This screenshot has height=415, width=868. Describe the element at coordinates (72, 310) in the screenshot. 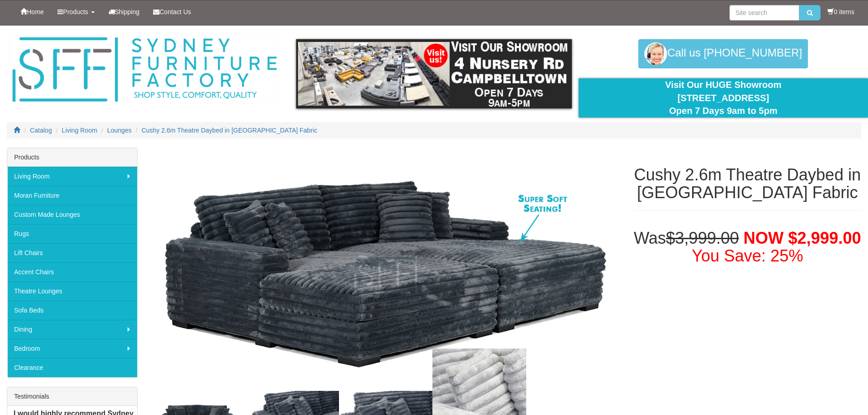

I see `a: Sofa Beds` at that location.